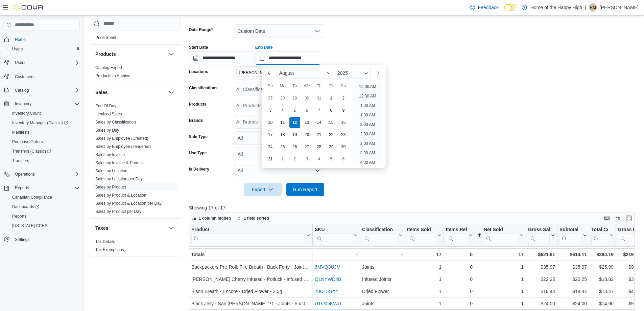 This screenshot has height=311, width=644. Describe the element at coordinates (128, 204) in the screenshot. I see `span: Sales by Product & Location per Day` at that location.